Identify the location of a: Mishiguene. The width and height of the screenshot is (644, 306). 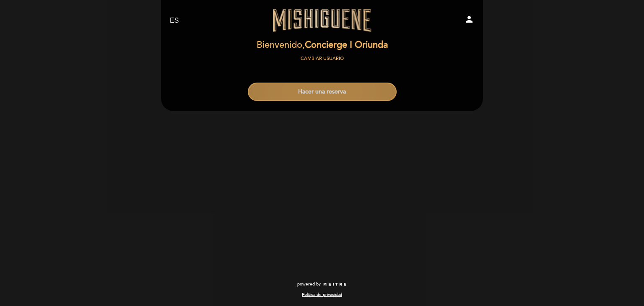
(322, 21).